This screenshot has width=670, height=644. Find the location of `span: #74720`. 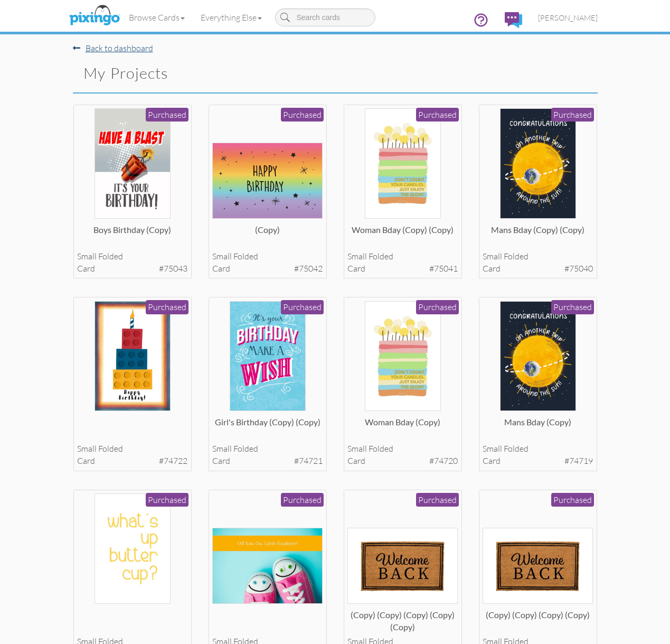

span: #74720 is located at coordinates (443, 460).